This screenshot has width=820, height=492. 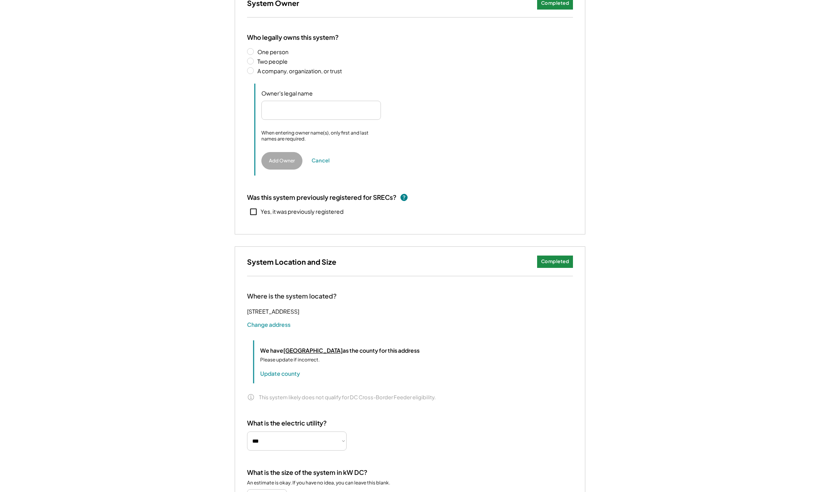 I want to click on button: Cancel, so click(x=320, y=161).